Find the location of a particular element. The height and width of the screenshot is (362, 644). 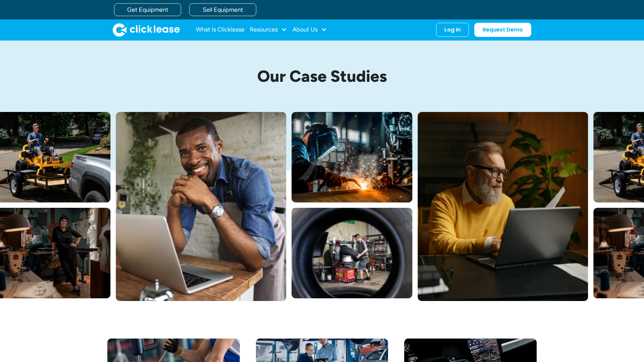

img: Clicklease logo is located at coordinates (146, 30).